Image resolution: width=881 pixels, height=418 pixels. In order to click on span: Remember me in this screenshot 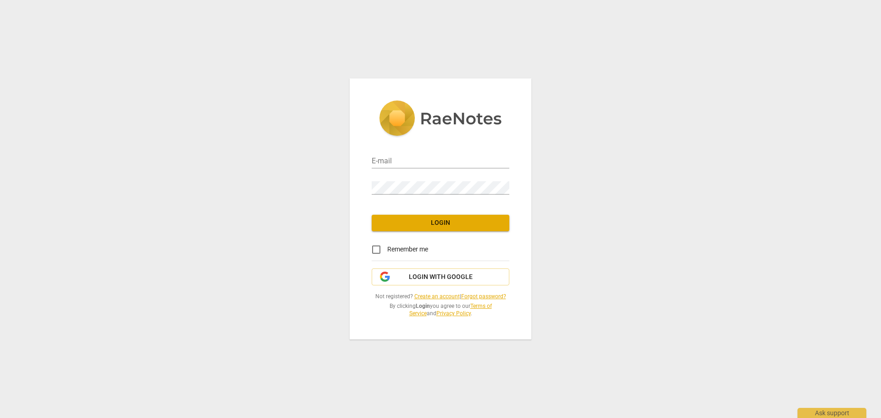, I will do `click(407, 249)`.